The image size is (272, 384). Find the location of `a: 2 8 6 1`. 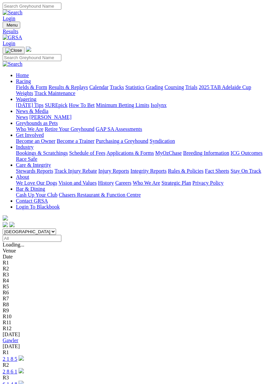

a: 2 8 6 1 is located at coordinates (10, 371).